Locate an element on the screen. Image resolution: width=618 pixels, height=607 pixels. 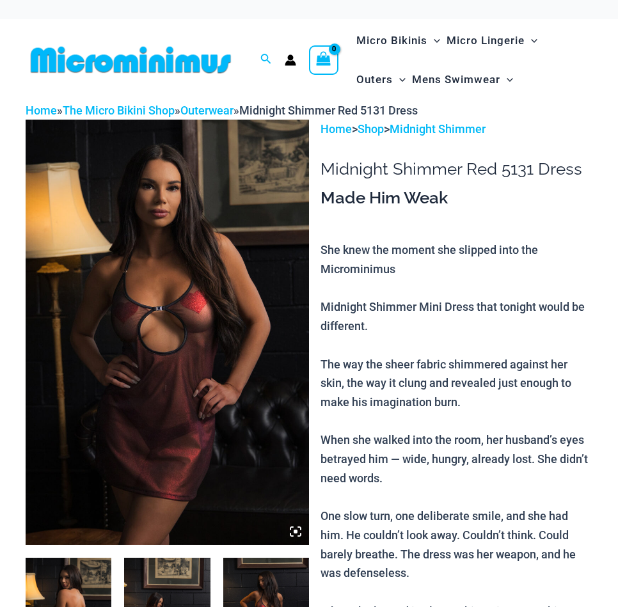
h3: Made Him Weak is located at coordinates (456, 198).